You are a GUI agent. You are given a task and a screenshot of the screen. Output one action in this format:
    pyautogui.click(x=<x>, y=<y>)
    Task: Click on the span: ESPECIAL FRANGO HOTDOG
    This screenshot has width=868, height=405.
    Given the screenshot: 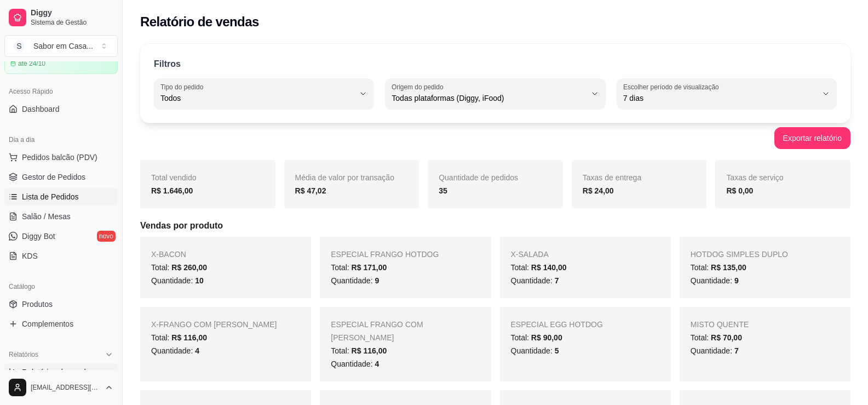 What is the action you would take?
    pyautogui.click(x=385, y=254)
    